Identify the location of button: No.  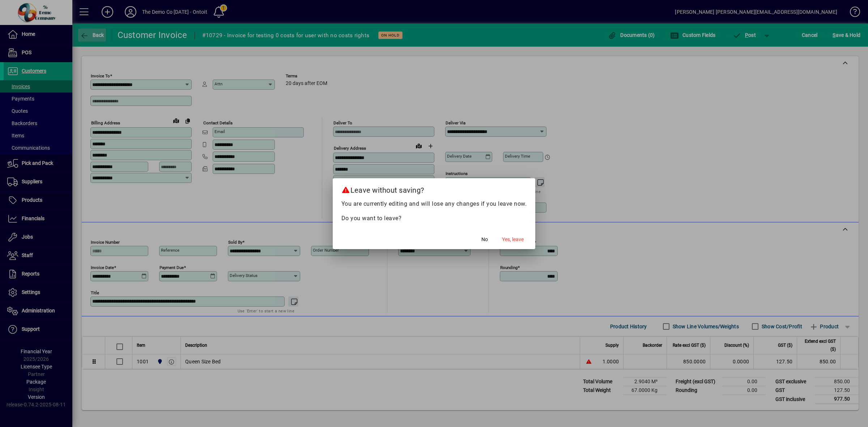
(485, 240).